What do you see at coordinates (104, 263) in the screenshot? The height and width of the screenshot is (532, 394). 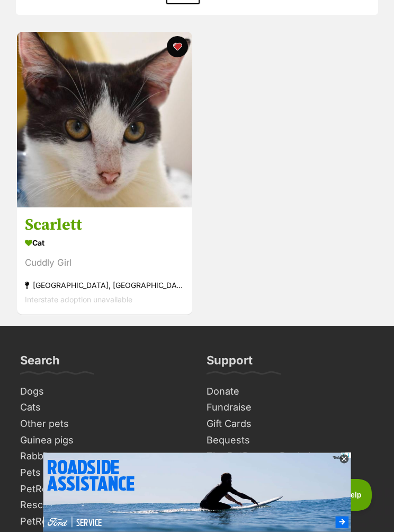 I see `div: Cuddly Girl` at bounding box center [104, 263].